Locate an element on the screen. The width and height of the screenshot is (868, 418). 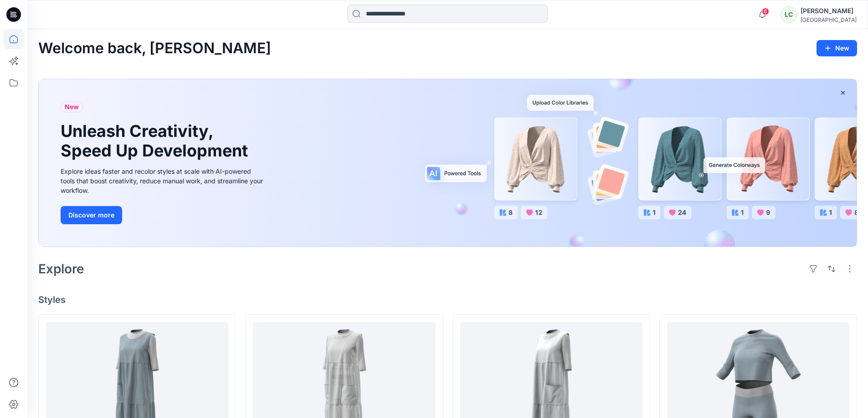
span: 6 is located at coordinates (765, 11).